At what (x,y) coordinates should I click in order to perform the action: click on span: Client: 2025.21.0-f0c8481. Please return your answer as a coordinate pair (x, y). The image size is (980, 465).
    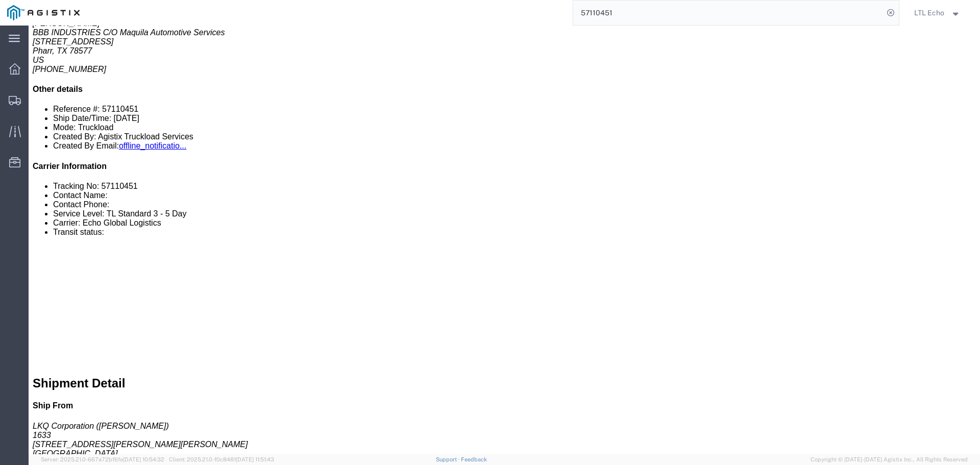
    Looking at the image, I should click on (222, 460).